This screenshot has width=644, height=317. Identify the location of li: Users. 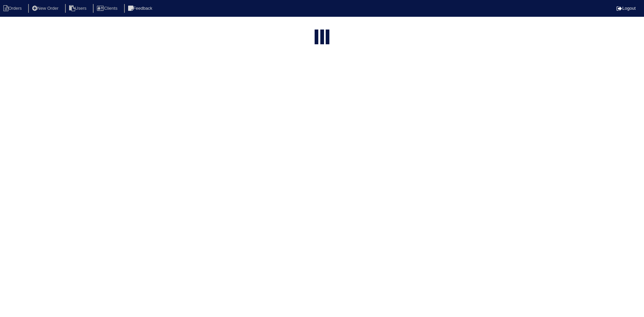
(79, 8).